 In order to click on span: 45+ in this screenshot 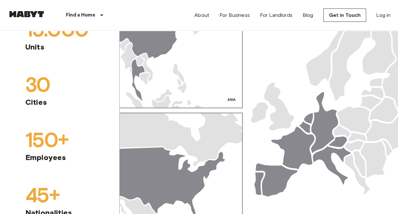, I will do `click(60, 195)`.